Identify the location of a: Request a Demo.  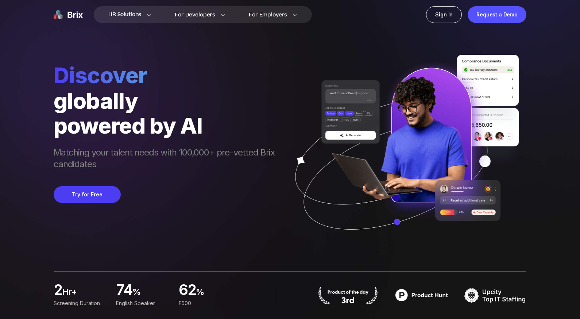
(497, 15).